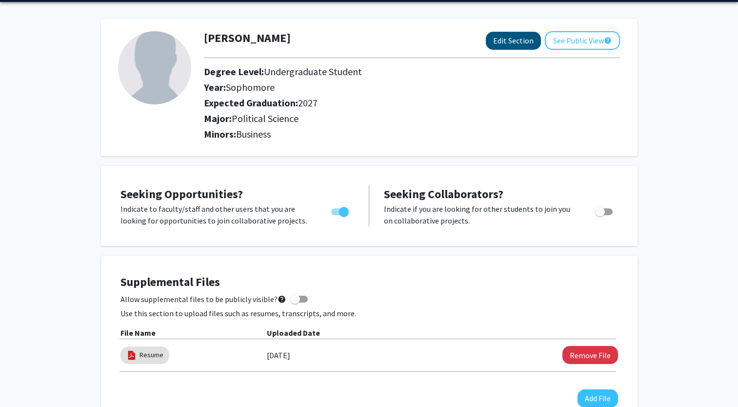 The width and height of the screenshot is (738, 407). I want to click on h2: Year:, so click(390, 87).